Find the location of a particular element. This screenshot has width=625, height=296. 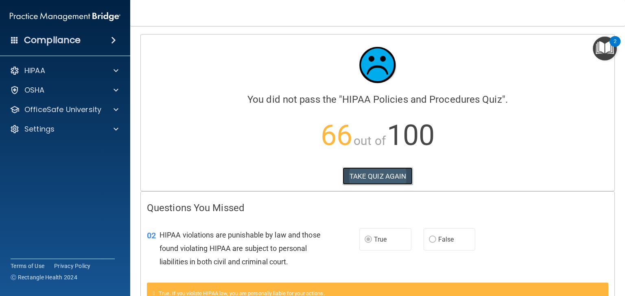

a: OSHA is located at coordinates (64, 90).